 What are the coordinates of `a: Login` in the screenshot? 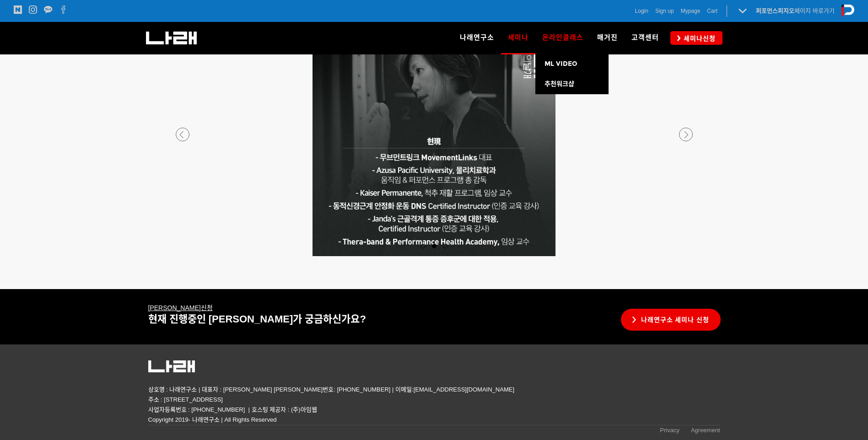 It's located at (641, 11).